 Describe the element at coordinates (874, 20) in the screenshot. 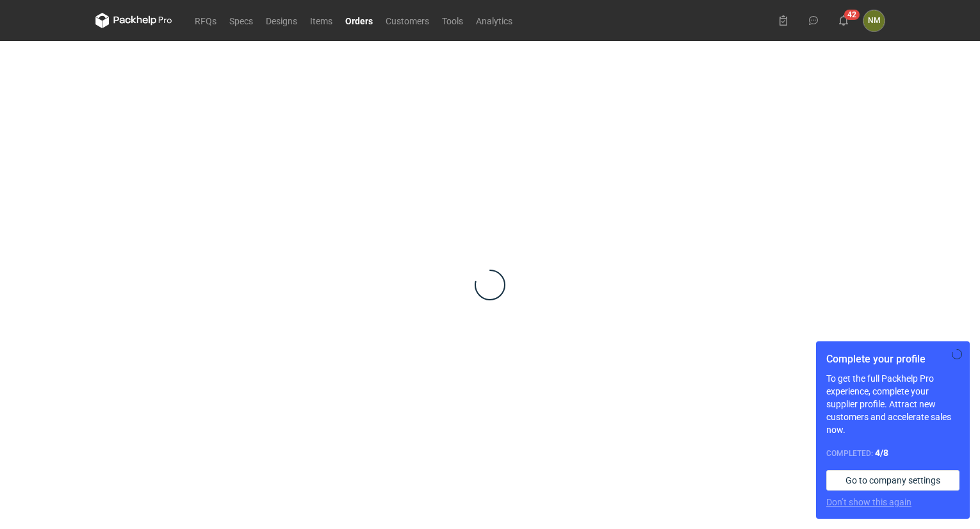

I see `button: NM` at that location.